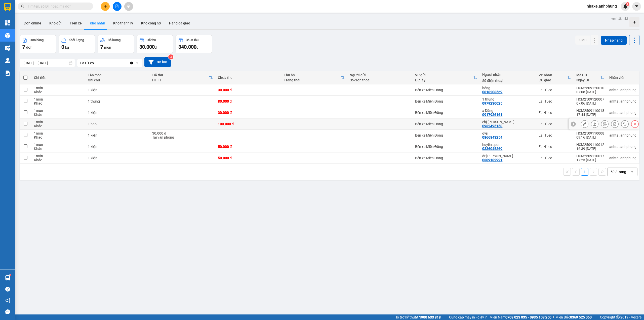  Describe the element at coordinates (620, 19) in the screenshot. I see `div: ver 1.8.143` at that location.